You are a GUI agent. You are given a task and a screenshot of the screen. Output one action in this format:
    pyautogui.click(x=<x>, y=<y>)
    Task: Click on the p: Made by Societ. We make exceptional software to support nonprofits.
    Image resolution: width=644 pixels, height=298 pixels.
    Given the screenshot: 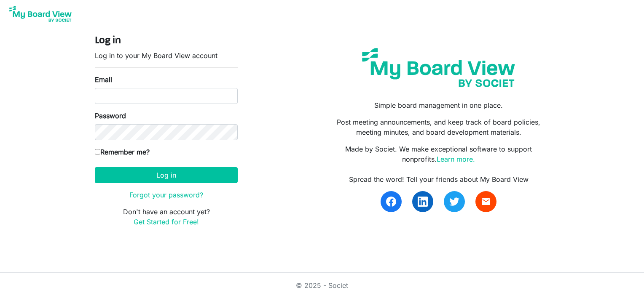 What is the action you would take?
    pyautogui.click(x=439, y=154)
    